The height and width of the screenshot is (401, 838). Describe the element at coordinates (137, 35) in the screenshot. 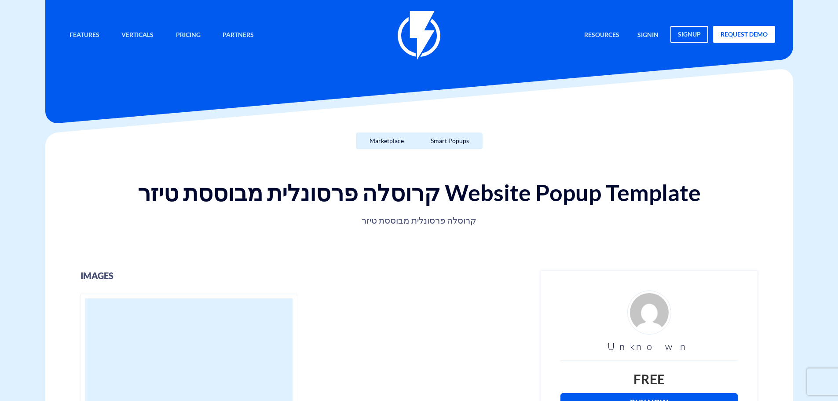

I see `a: Verticals` at that location.